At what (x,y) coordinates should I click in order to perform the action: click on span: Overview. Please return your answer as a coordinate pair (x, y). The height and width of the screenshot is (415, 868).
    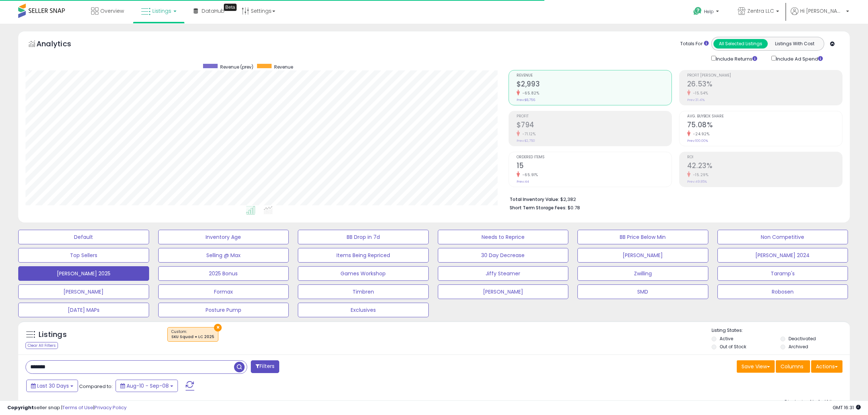
    Looking at the image, I should click on (112, 11).